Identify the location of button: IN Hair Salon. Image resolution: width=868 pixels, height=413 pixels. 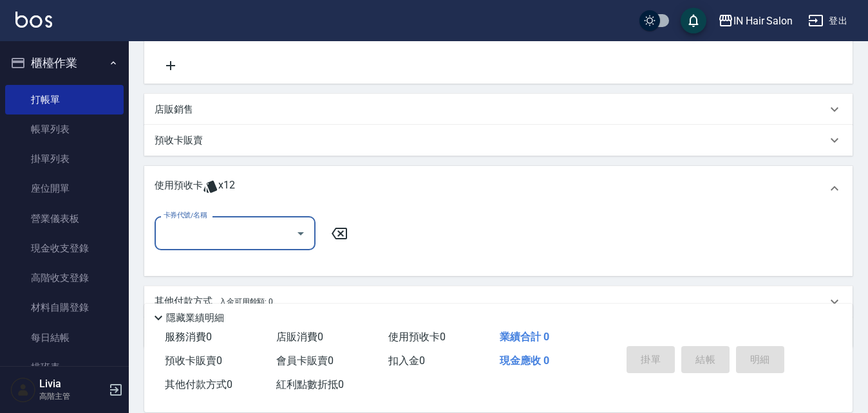
(755, 21).